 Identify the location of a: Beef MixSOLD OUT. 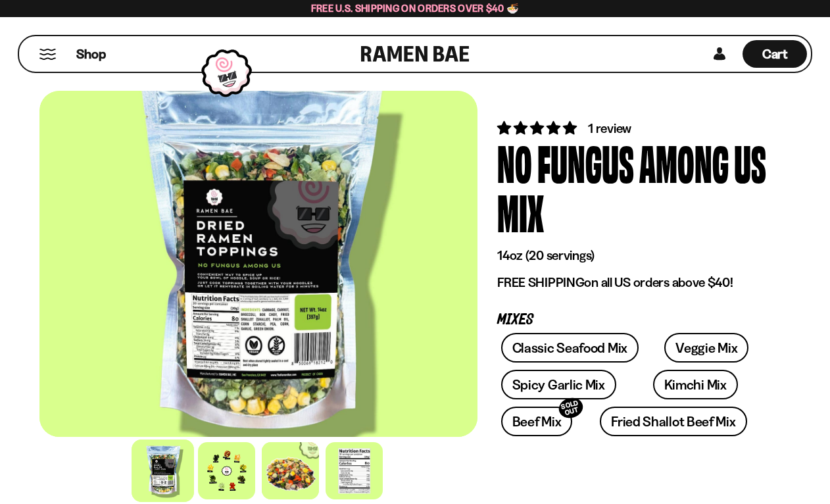
(537, 421).